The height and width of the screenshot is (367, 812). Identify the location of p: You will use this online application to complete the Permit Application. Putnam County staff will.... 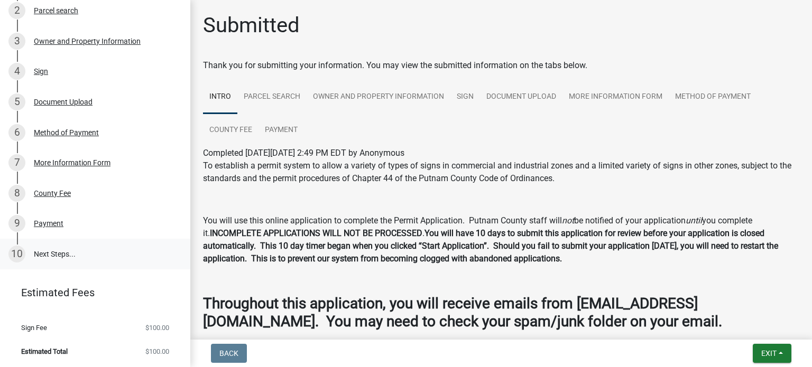
(501, 240).